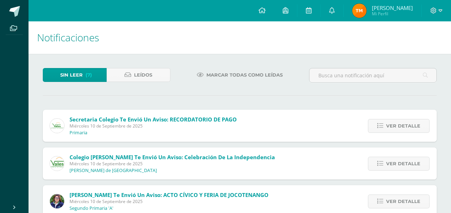  Describe the element at coordinates (373, 75) in the screenshot. I see `input: Busca una notificación aquí` at that location.